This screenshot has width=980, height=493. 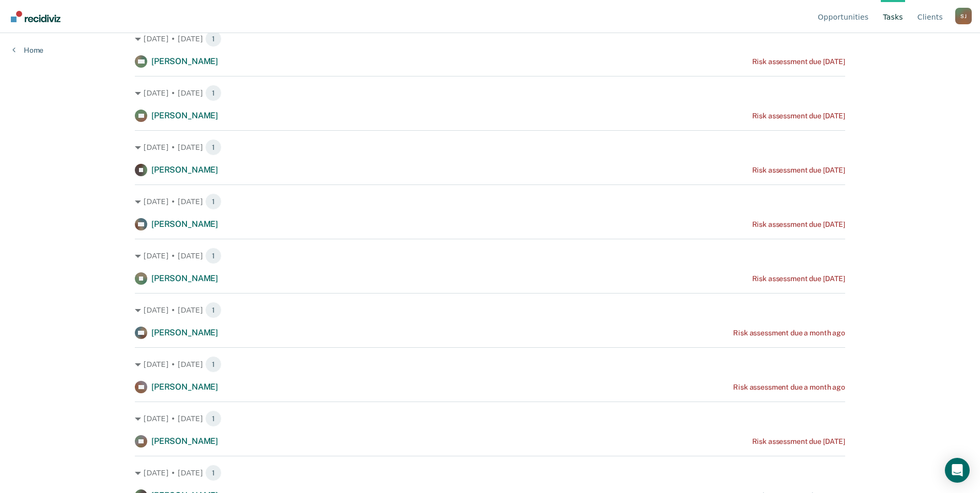 I want to click on img: Recidiviz, so click(x=36, y=17).